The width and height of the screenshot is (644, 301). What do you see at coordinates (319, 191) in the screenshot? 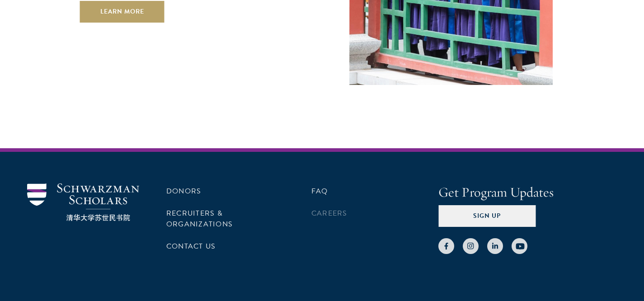
I see `a: FAQ` at bounding box center [319, 191].